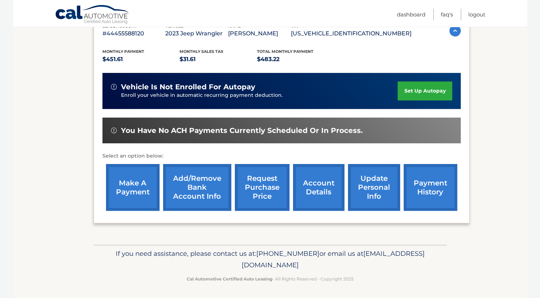 Image resolution: width=540 pixels, height=298 pixels. Describe the element at coordinates (134, 34) in the screenshot. I see `p: #44455588120` at that location.